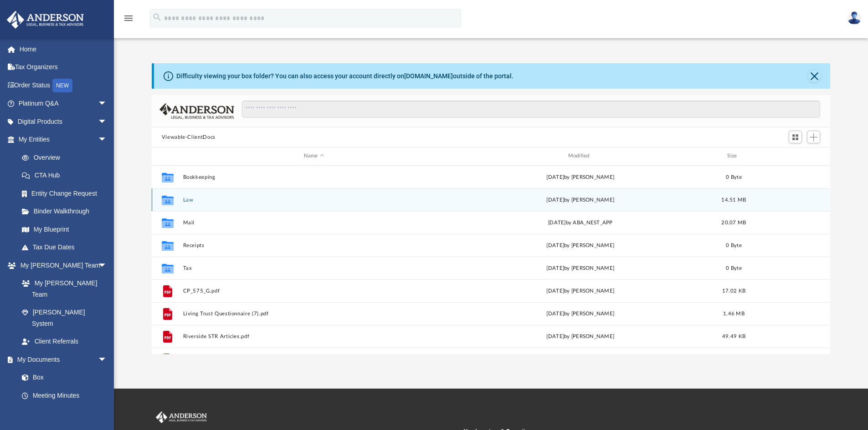  I want to click on input: Search files and folders, so click(531, 109).